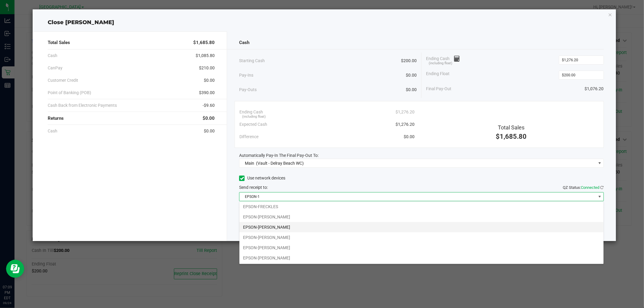 The height and width of the screenshot is (308, 644). I want to click on span: Send receipt to:, so click(253, 187).